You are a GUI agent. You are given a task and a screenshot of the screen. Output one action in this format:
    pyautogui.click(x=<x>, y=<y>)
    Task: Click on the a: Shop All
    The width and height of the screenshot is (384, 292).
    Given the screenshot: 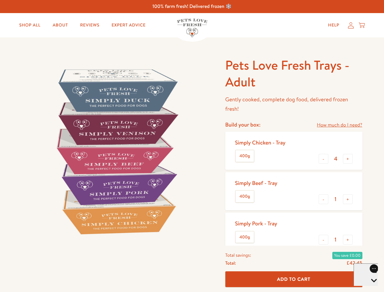 What is the action you would take?
    pyautogui.click(x=30, y=25)
    